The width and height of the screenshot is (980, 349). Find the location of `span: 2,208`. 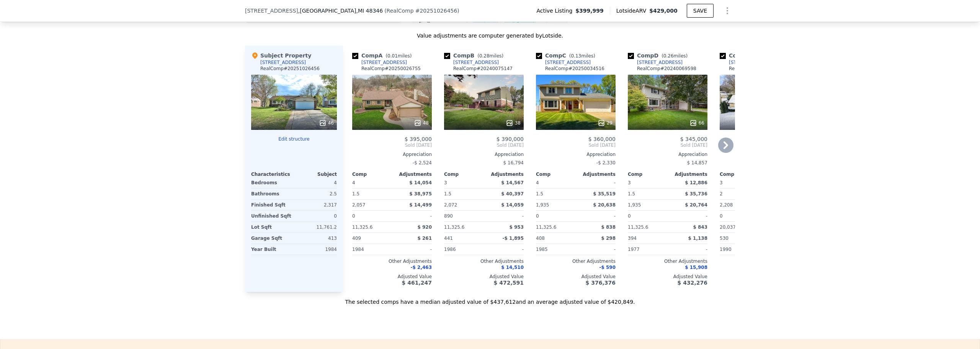

span: 2,208 is located at coordinates (727, 205).